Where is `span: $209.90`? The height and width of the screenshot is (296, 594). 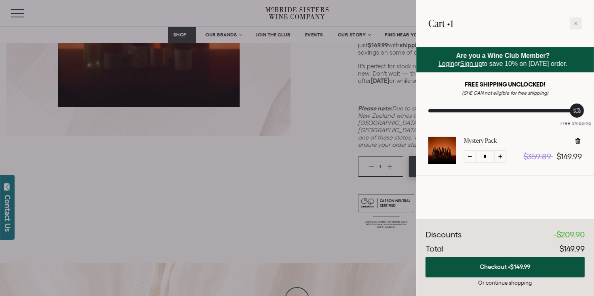 span: $209.90 is located at coordinates (570, 234).